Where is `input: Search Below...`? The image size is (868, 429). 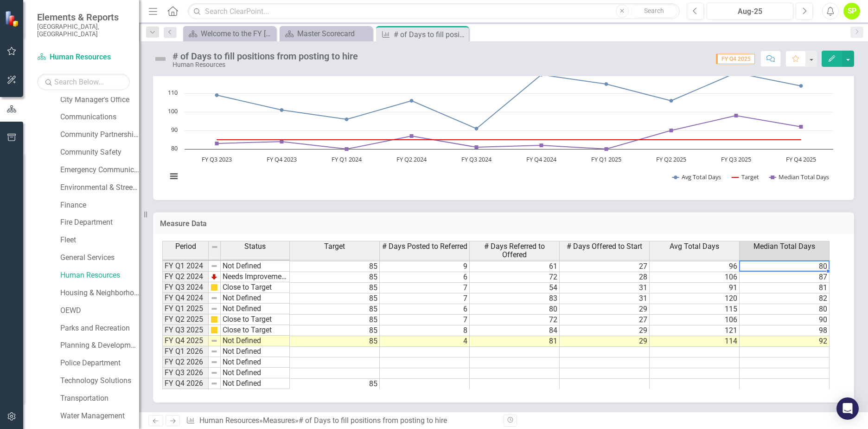 input: Search Below... is located at coordinates (83, 82).